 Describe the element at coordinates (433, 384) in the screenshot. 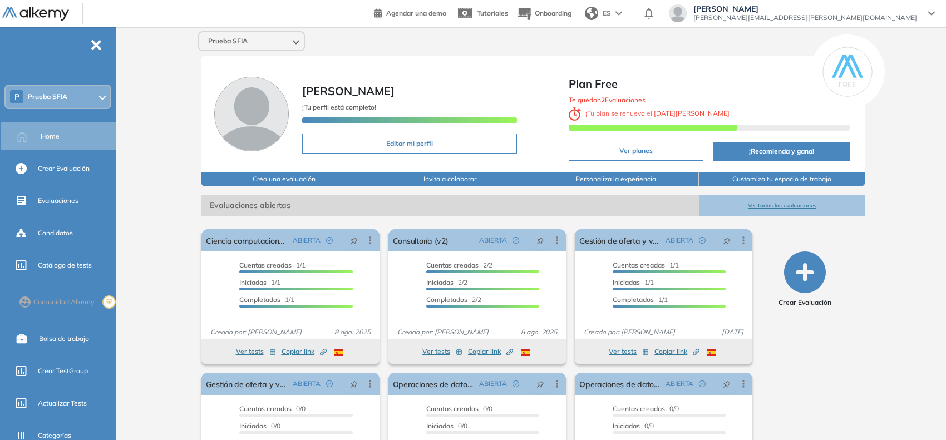

I see `a: Operaciones de datos y registros 3` at that location.